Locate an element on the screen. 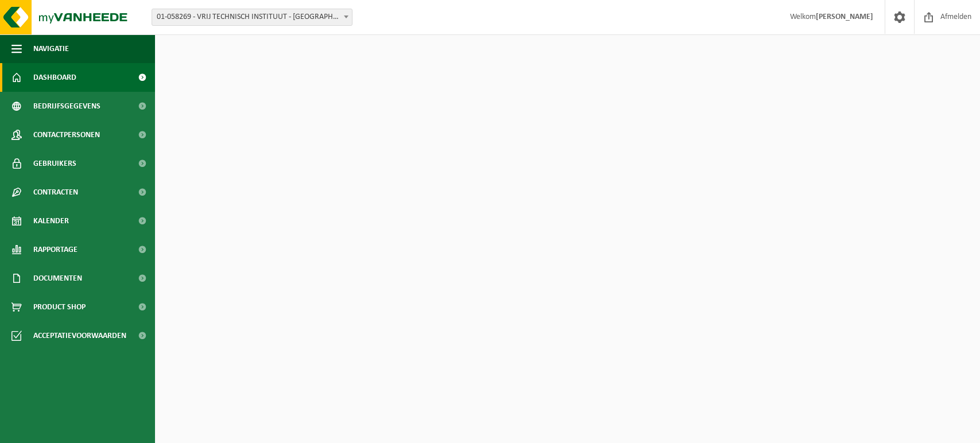 The width and height of the screenshot is (980, 443). span: Documenten is located at coordinates (58, 279).